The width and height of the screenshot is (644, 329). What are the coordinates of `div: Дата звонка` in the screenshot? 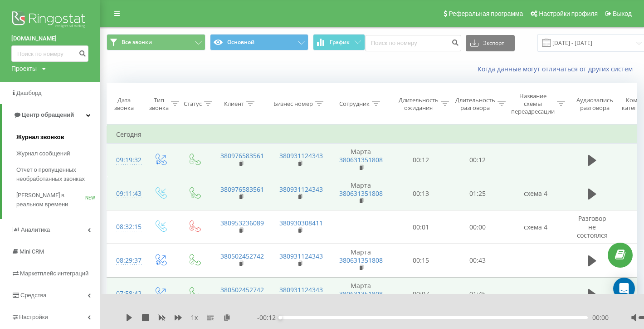 It's located at (124, 104).